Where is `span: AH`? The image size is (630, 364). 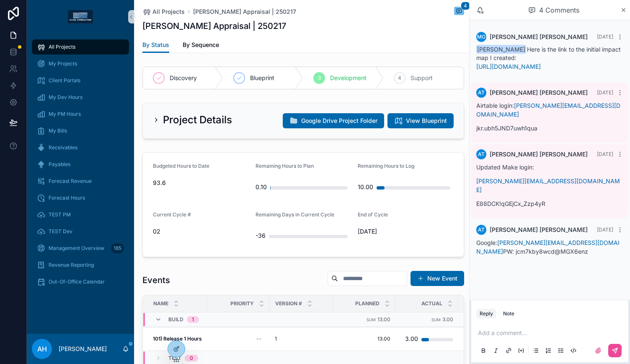
span: AH is located at coordinates (42, 348).